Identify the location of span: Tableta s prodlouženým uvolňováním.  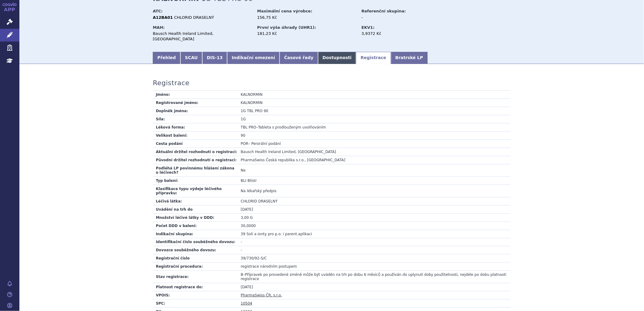
(292, 127).